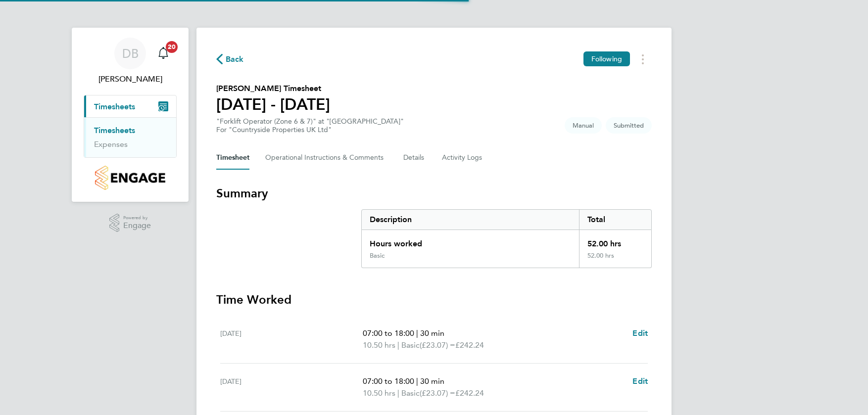 This screenshot has height=415, width=868. What do you see at coordinates (607, 59) in the screenshot?
I see `span: Following` at bounding box center [607, 59].